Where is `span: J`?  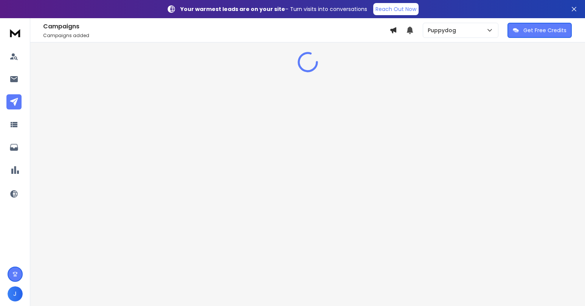 span: J is located at coordinates (15, 294).